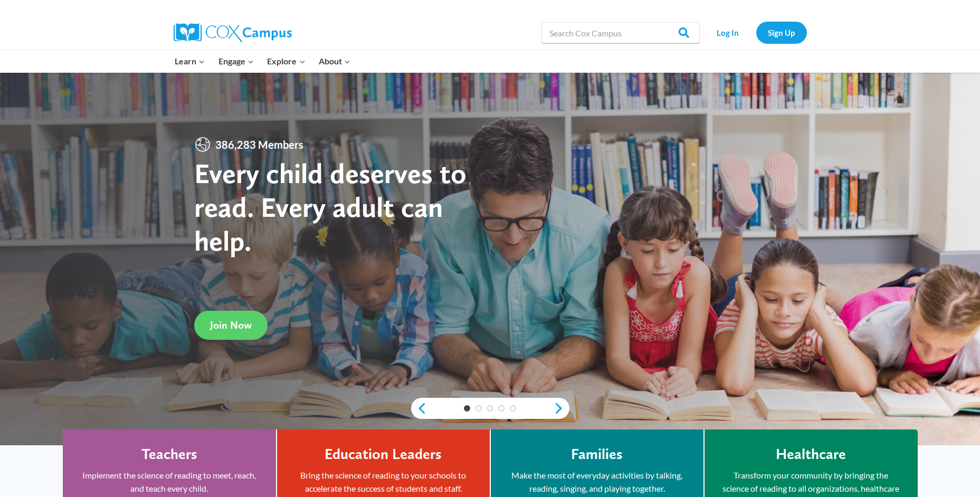 The image size is (980, 497). What do you see at coordinates (479, 408) in the screenshot?
I see `a: 2` at bounding box center [479, 408].